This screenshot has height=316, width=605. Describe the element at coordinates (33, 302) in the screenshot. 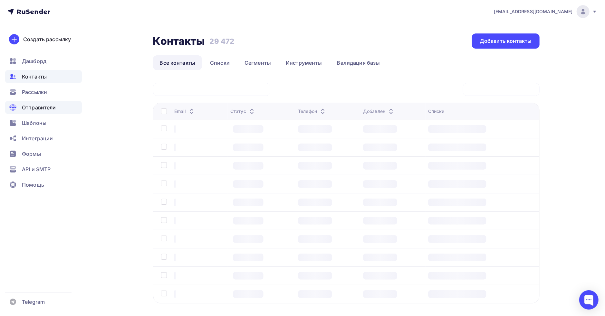

I see `span: Telegram` at that location.